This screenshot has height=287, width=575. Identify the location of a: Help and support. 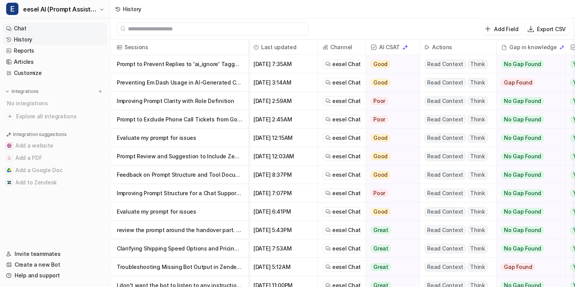
(55, 275).